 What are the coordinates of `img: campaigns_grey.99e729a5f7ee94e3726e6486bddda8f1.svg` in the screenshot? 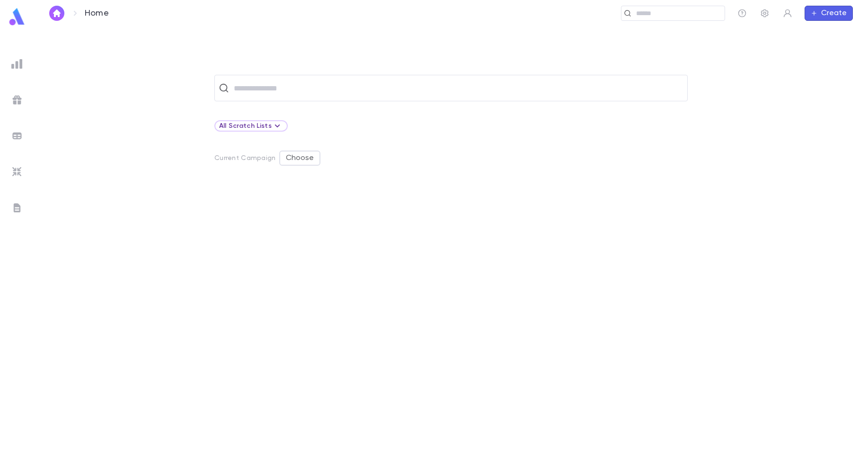 It's located at (17, 100).